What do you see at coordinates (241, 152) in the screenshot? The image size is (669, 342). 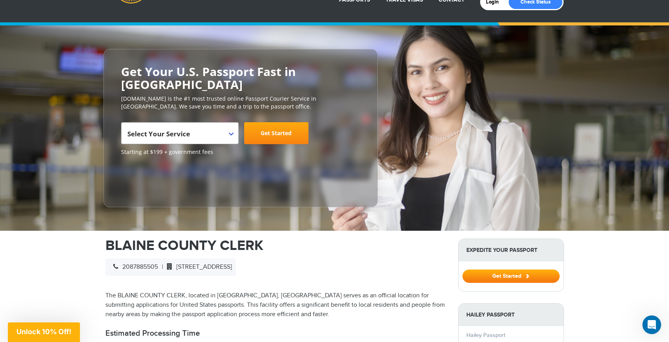 I see `span: Starting at $199 + government fees` at bounding box center [241, 152].